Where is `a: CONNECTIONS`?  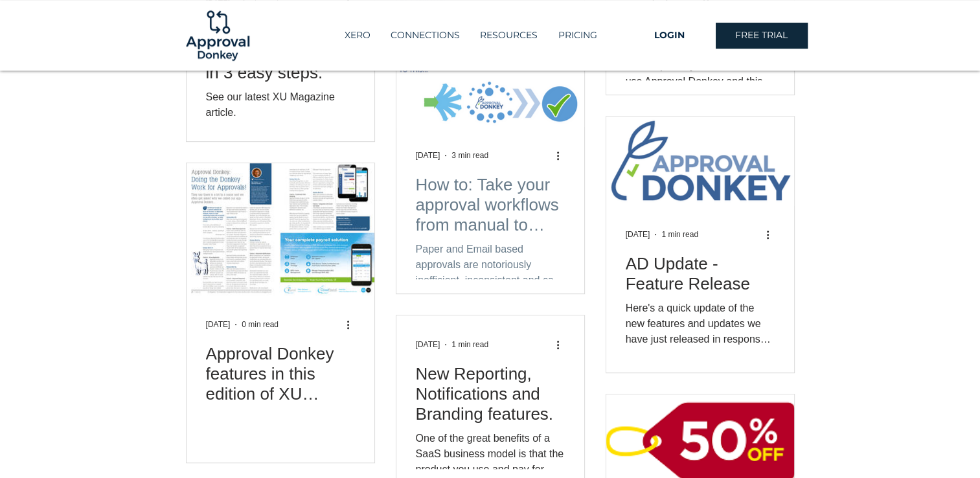 a: CONNECTIONS is located at coordinates (425, 35).